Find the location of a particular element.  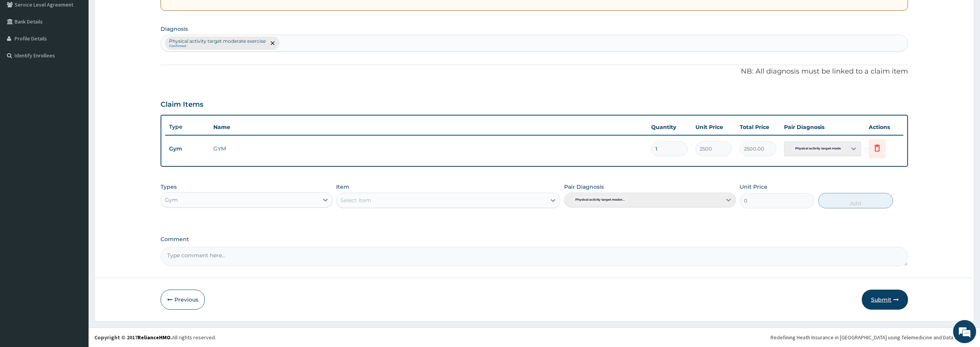

footer: All rights reserved. is located at coordinates (534, 337).